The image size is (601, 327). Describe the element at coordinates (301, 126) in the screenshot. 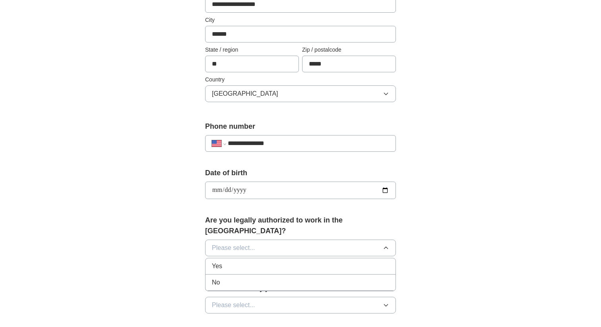

I see `label: Phone number` at that location.